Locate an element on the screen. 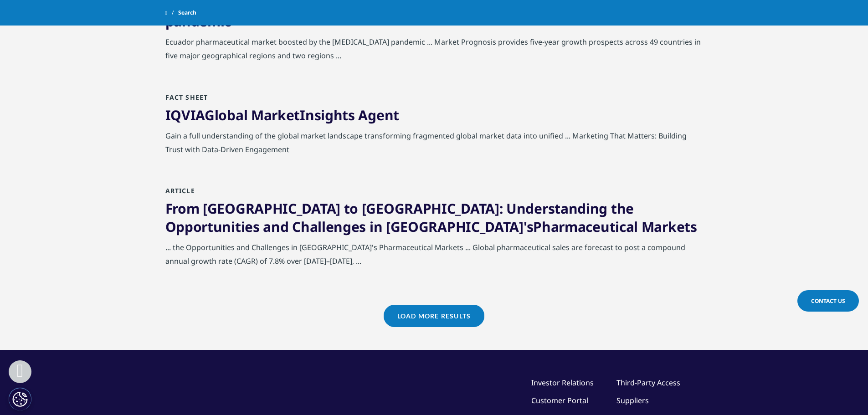 Image resolution: width=868 pixels, height=415 pixels. span: Contact Us is located at coordinates (828, 301).